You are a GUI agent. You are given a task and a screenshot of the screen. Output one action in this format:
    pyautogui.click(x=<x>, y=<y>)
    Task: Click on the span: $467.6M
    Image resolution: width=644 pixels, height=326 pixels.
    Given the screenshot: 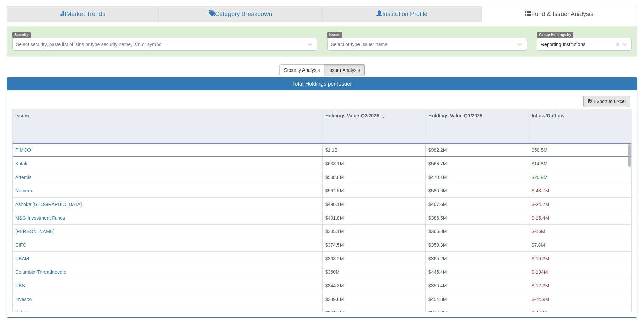 What is the action you would take?
    pyautogui.click(x=437, y=204)
    